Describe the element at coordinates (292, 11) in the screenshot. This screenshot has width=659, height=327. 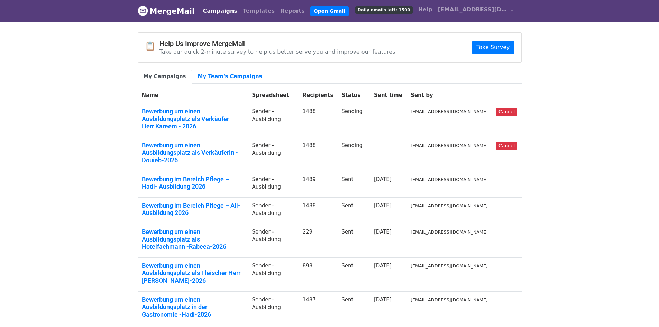
I see `a: Reports` at that location.